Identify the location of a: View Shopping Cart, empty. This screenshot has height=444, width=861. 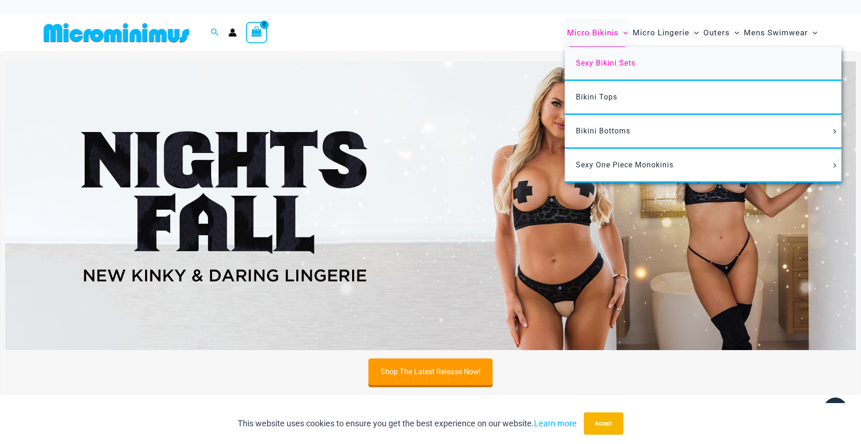
(257, 33).